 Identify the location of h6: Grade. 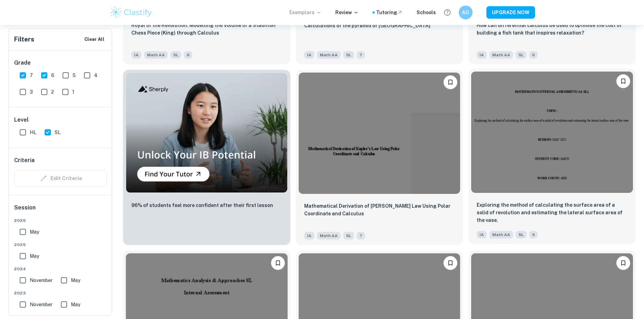
(61, 63).